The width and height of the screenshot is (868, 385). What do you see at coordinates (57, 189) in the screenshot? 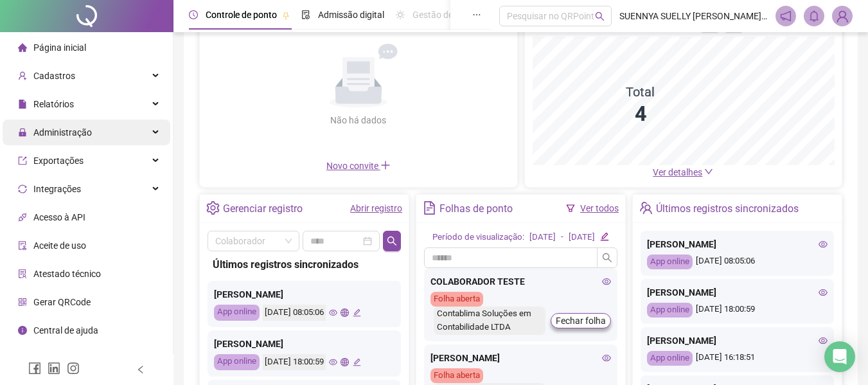
I see `span: Integrações` at bounding box center [57, 189].